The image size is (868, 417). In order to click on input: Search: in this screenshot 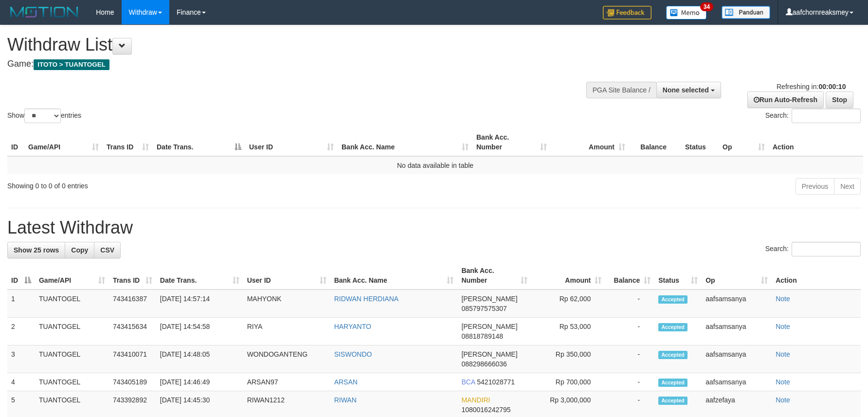, I will do `click(826, 116)`.